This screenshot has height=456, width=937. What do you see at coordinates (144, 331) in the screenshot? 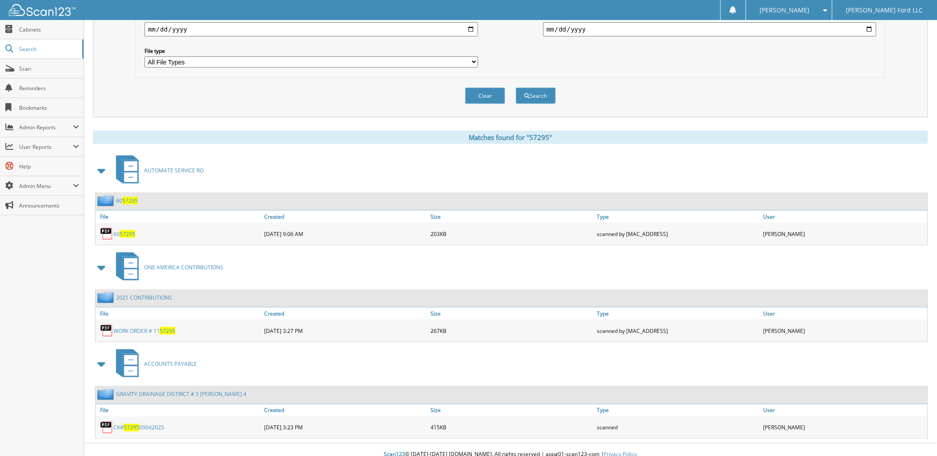
I see `a: WORK ORDER # 1157295` at bounding box center [144, 331].